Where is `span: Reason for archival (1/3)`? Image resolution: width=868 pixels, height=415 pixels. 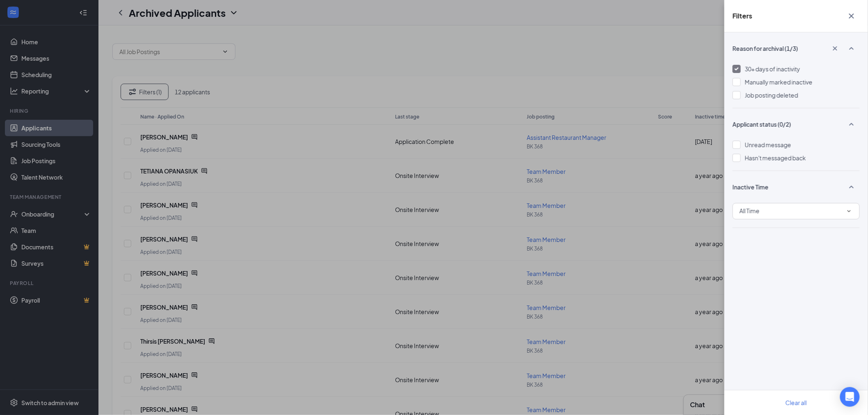 span: Reason for archival (1/3) is located at coordinates (765, 48).